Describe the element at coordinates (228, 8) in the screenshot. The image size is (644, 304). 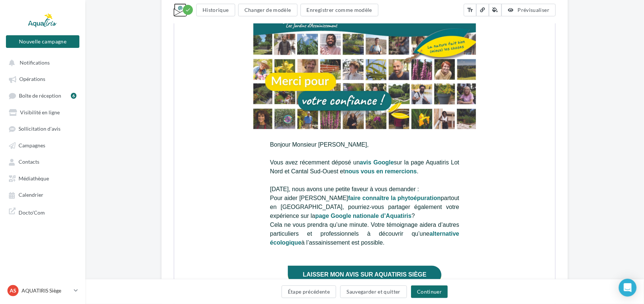
I see `u: Cliquez-ici` at that location.